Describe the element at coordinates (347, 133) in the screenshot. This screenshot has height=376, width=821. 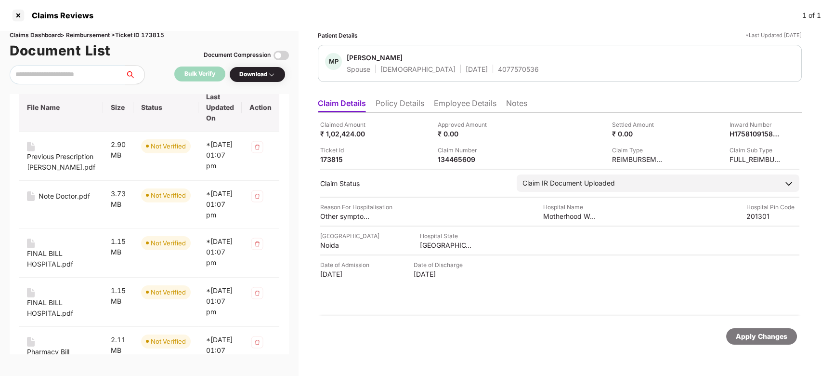
I see `div: ₹ 1,02,424.00` at that location.